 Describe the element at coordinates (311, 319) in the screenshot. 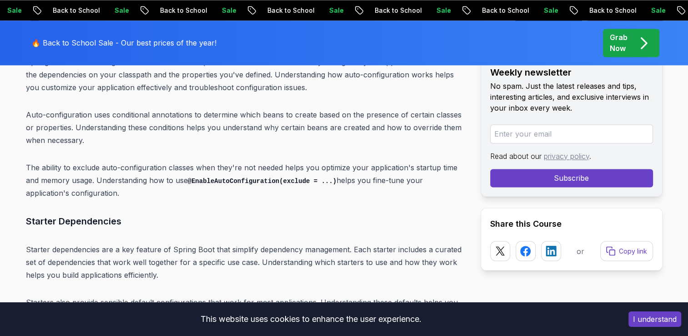

I see `div: This website uses cookies to enhance the user experience.` at that location.